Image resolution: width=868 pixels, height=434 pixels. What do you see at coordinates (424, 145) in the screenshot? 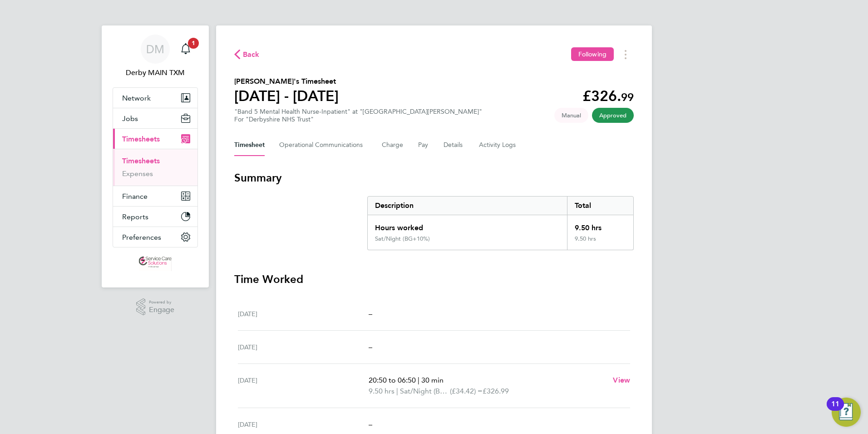
I see `button: Pay` at bounding box center [424, 145].